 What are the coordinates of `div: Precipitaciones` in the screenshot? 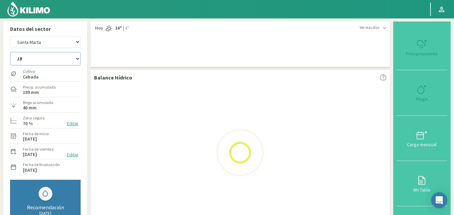 It's located at (422, 54).